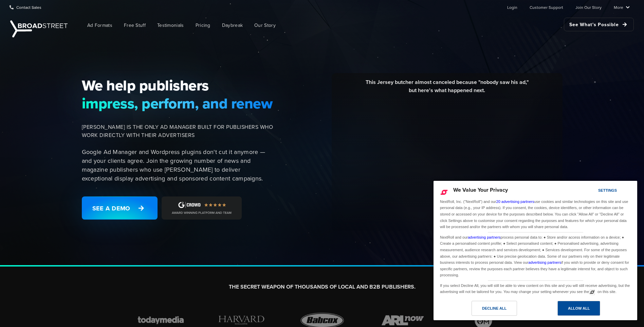 The image size is (644, 327). What do you see at coordinates (203, 25) in the screenshot?
I see `a: Pricing` at bounding box center [203, 25].